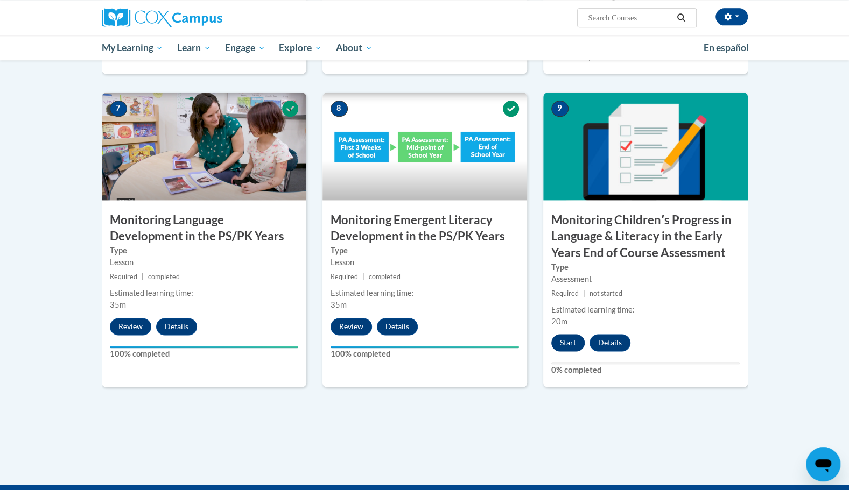 The image size is (849, 490). I want to click on span: En español, so click(726, 47).